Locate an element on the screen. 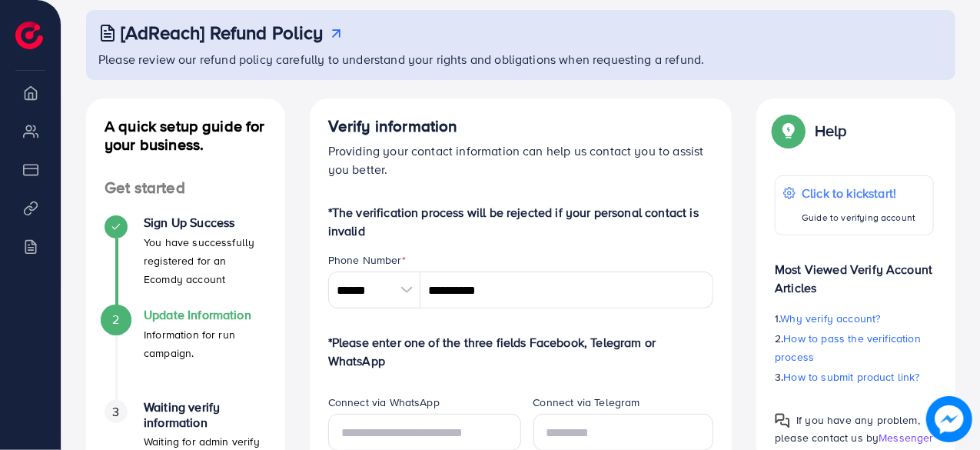 Image resolution: width=980 pixels, height=450 pixels. h4: Sign Up Success is located at coordinates (205, 222).